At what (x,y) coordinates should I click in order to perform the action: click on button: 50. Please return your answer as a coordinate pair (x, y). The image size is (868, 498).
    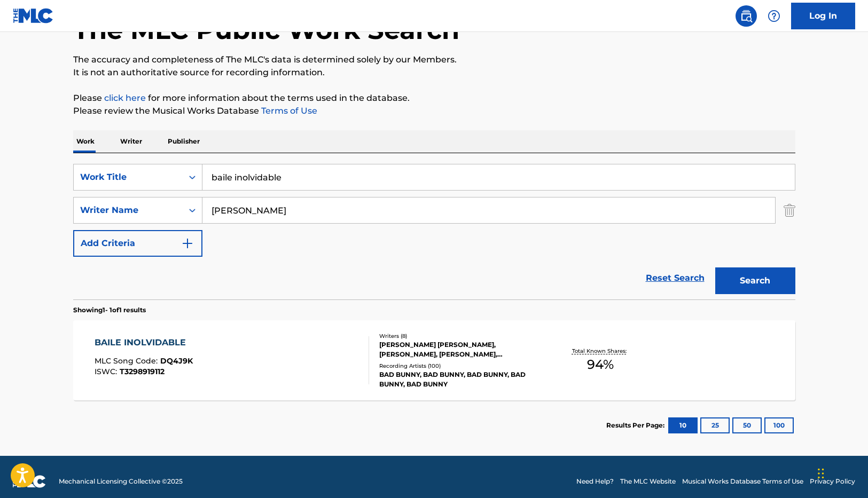
    Looking at the image, I should click on (747, 426).